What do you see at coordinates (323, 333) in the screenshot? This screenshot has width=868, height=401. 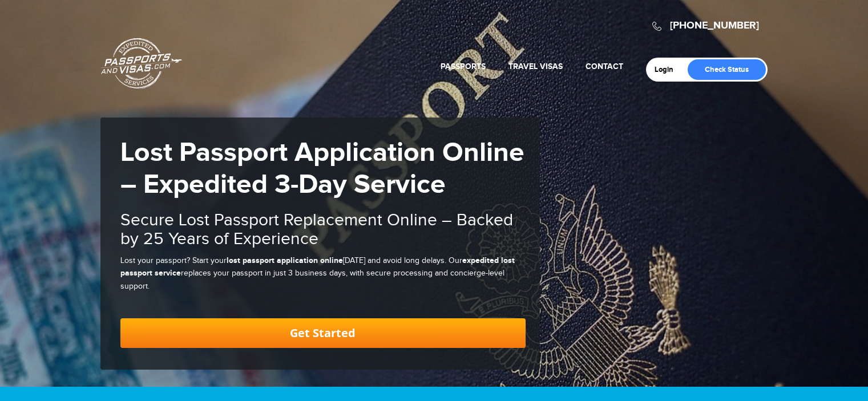 I see `a: Get Started` at bounding box center [323, 333].